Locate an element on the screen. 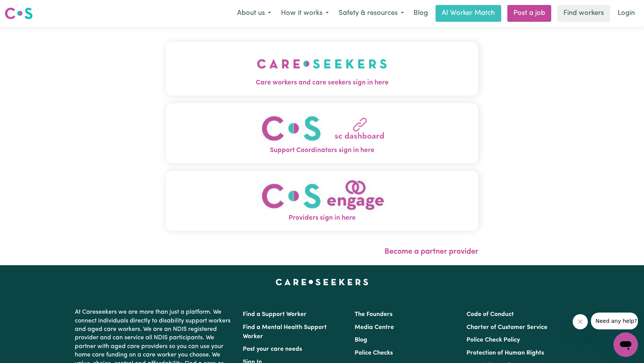 The width and height of the screenshot is (644, 363). a: Post your care needs is located at coordinates (272, 349).